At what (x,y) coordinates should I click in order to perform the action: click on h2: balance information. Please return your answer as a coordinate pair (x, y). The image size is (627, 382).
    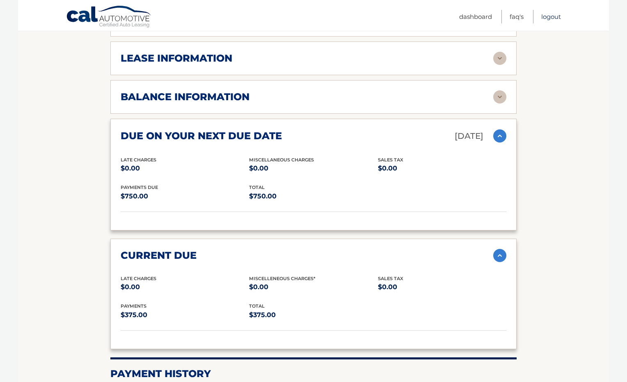
    Looking at the image, I should click on (185, 97).